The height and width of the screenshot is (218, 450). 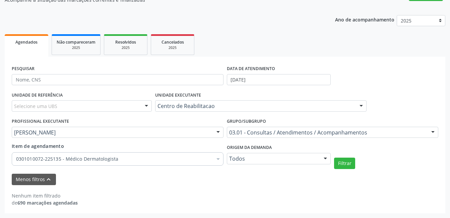 What do you see at coordinates (273, 158) in the screenshot?
I see `span: Todos` at bounding box center [273, 158].